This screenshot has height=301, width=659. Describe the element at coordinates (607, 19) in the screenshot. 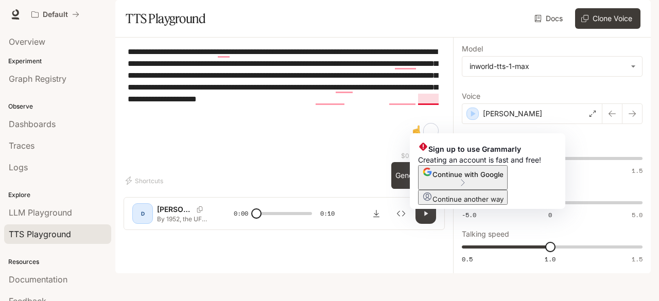

I see `button: Clone Voice` at that location.